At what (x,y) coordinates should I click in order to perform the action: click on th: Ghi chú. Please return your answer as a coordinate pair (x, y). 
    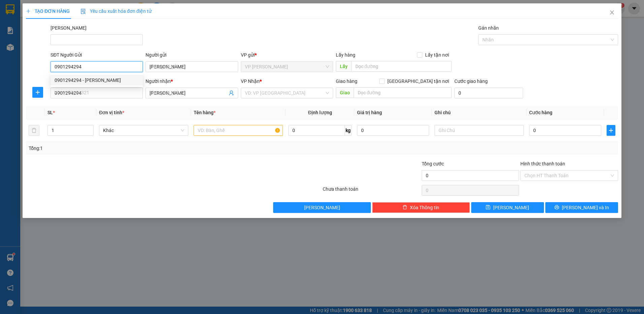
    Looking at the image, I should click on (479, 113).